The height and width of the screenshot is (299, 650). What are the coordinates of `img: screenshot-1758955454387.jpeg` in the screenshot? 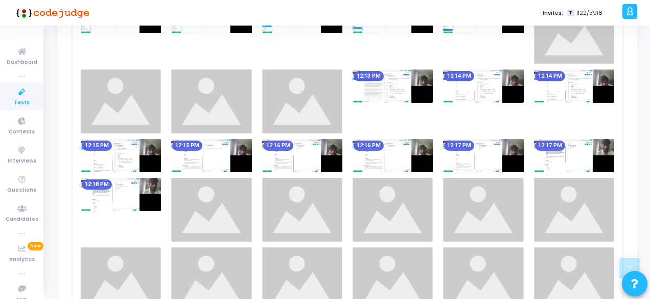 It's located at (483, 86).